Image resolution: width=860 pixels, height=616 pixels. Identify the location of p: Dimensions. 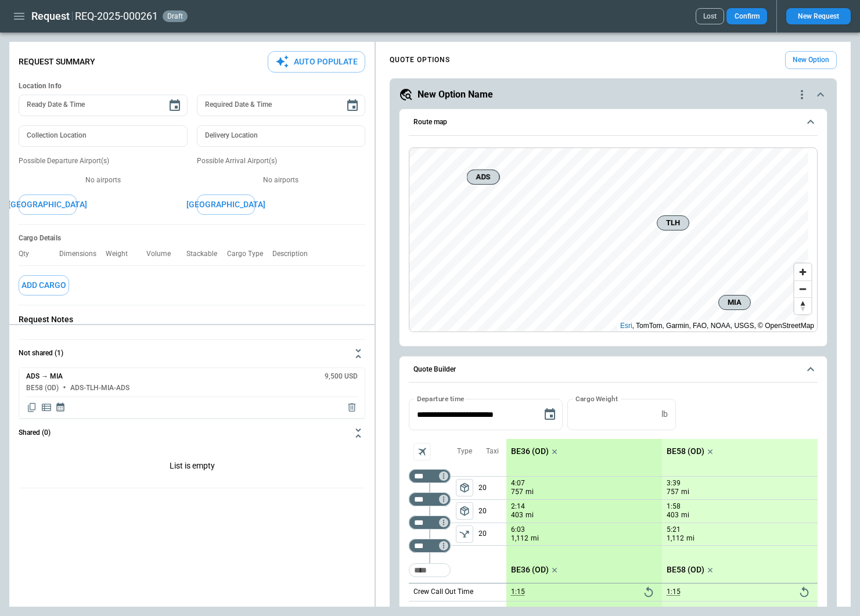
(82, 254).